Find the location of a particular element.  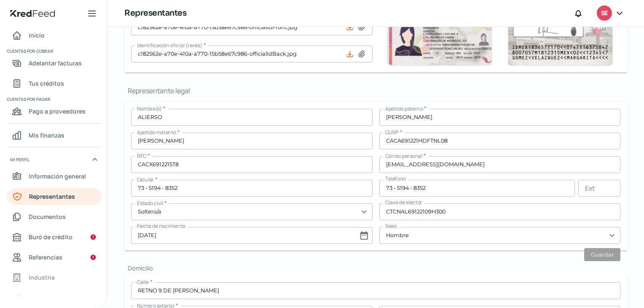

a: Referencias is located at coordinates (54, 257).